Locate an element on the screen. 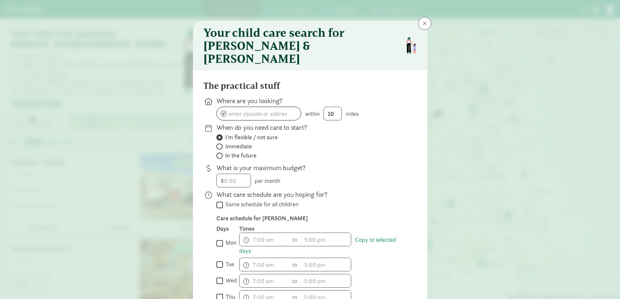 The image size is (620, 299). input: 0.00 is located at coordinates (234, 181).